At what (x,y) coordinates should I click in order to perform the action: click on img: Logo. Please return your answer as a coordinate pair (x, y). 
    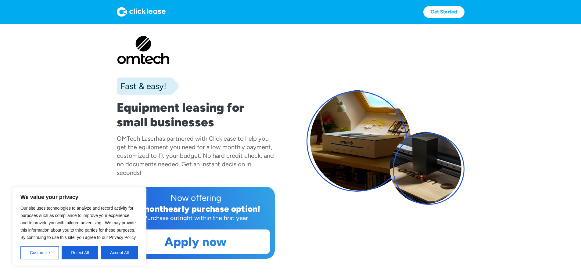
    Looking at the image, I should click on (141, 12).